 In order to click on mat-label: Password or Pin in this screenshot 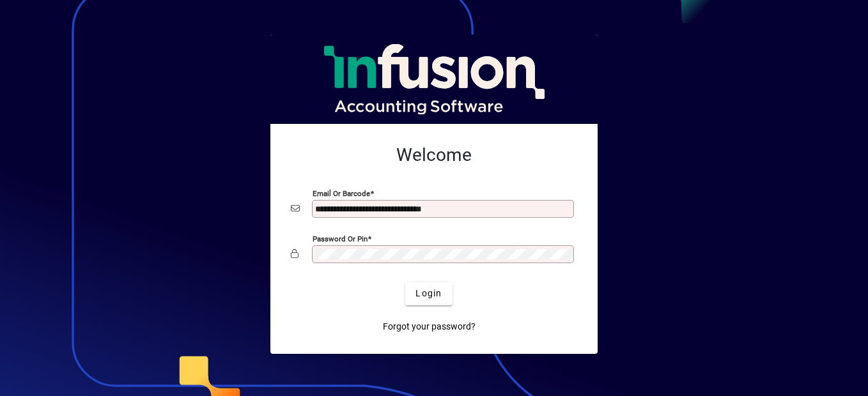, I will do `click(340, 239)`.